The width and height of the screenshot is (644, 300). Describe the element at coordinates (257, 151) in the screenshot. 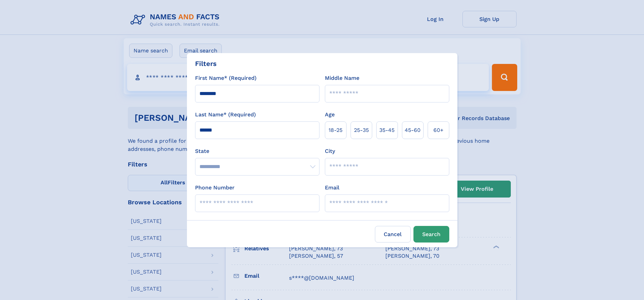

I see `label: State` at that location.